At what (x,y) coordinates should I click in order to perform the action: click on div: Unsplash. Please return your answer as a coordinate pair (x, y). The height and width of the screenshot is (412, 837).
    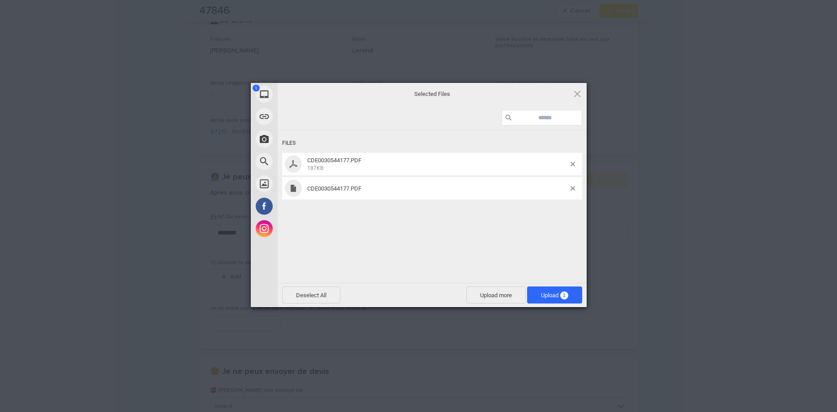
    Looking at the image, I should click on (305, 184).